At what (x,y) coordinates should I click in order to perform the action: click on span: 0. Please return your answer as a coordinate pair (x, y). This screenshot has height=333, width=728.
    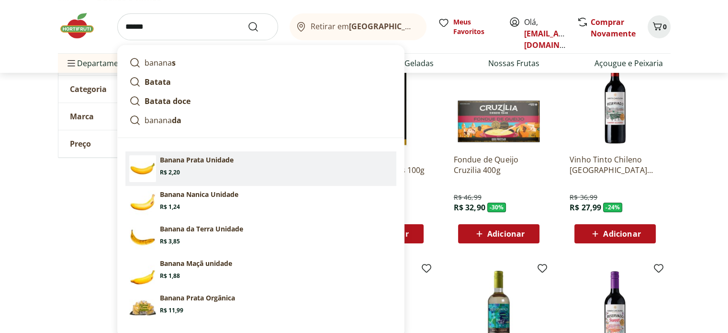
    Looking at the image, I should click on (665, 26).